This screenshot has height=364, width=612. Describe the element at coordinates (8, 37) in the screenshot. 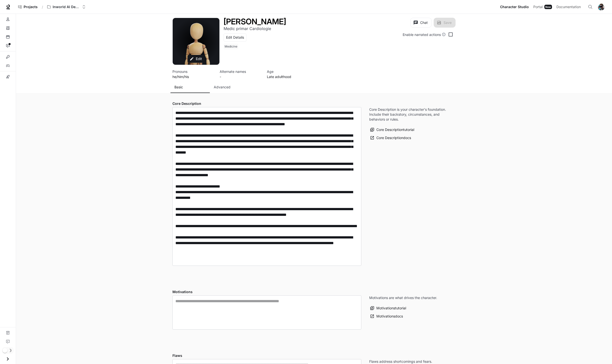

I see `a: Scenes` at that location.